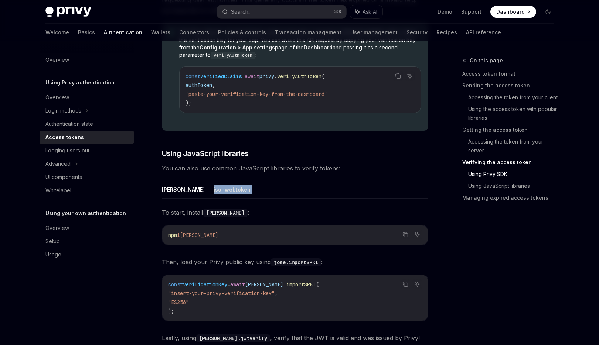  I want to click on h5: Using Privy authentication, so click(80, 83).